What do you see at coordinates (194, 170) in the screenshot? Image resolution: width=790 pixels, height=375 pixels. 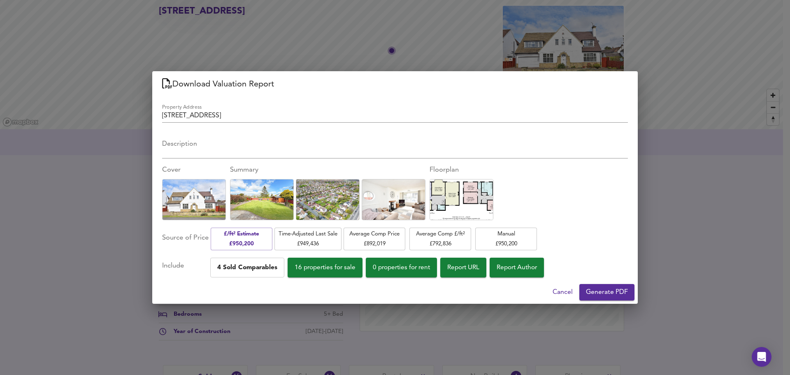 I see `div: Cover` at bounding box center [194, 170].